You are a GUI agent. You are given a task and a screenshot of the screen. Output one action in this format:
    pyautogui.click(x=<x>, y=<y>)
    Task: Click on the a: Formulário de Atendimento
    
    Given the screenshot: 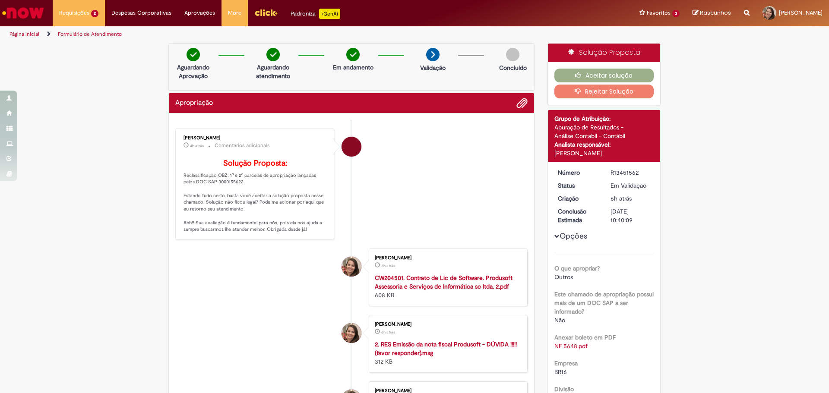 What is the action you would take?
    pyautogui.click(x=90, y=34)
    